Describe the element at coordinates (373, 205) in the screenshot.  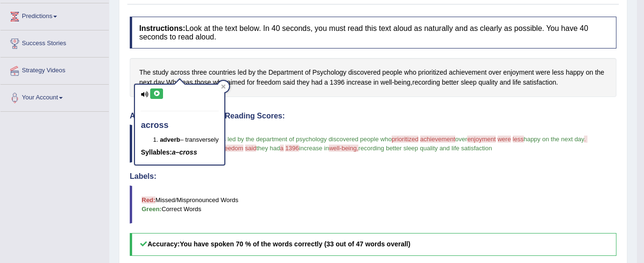
I see `blockquote: Missed/Mispronounced Words Correct Words` at that location.